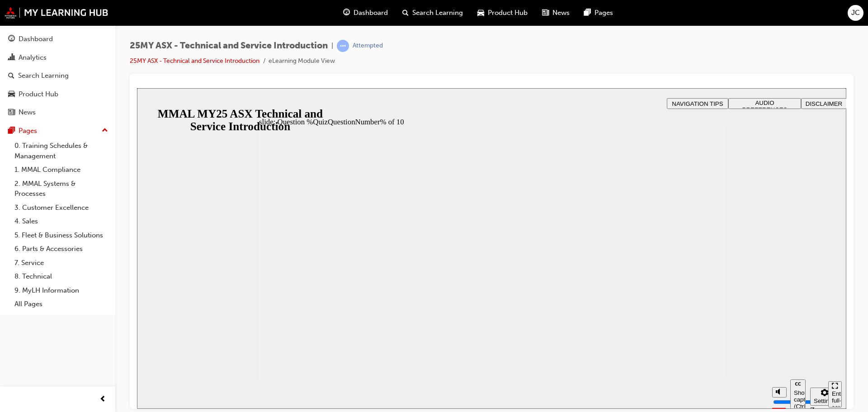 This screenshot has height=412, width=868. What do you see at coordinates (61, 263) in the screenshot?
I see `a: 7. Service` at bounding box center [61, 263].